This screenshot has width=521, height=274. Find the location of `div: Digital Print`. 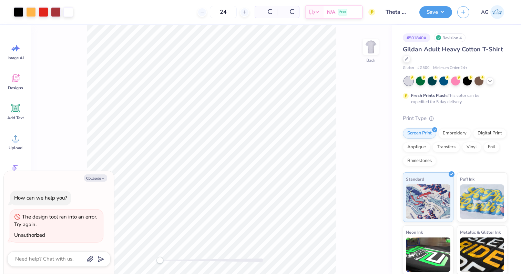

div: Digital Print is located at coordinates (489, 133).